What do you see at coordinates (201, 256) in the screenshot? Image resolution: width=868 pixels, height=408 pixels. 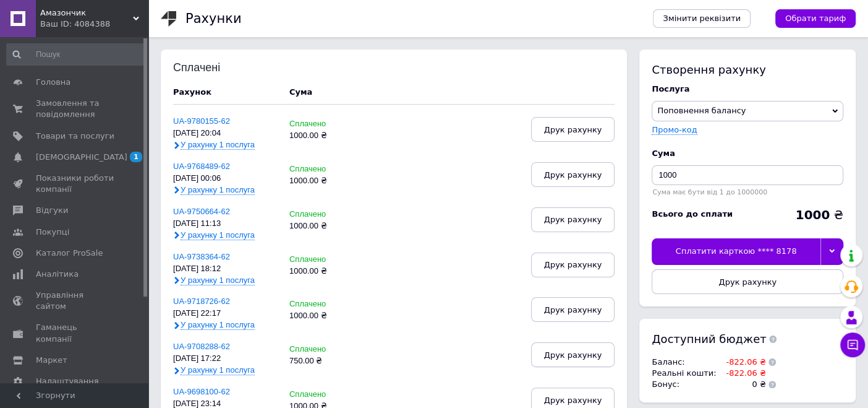 I see `a: UA-9738364-62` at bounding box center [201, 256].